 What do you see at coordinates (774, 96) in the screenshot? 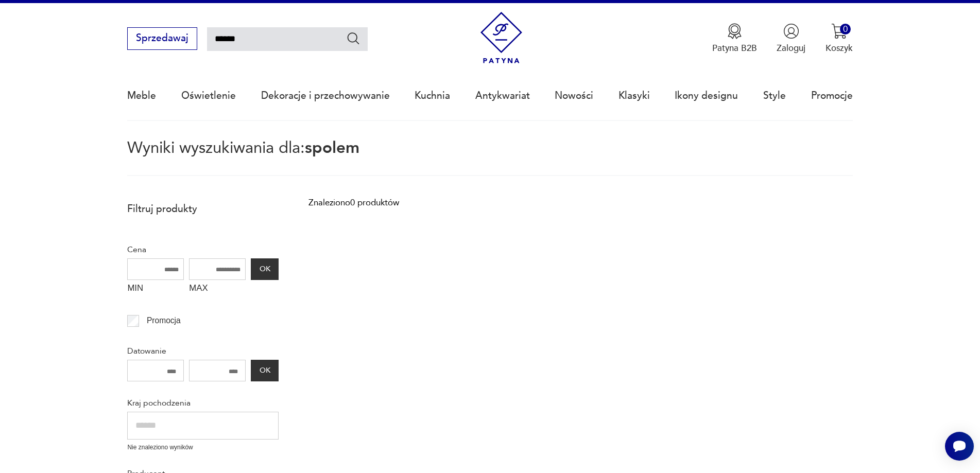
I see `a: Style` at bounding box center [774, 96].